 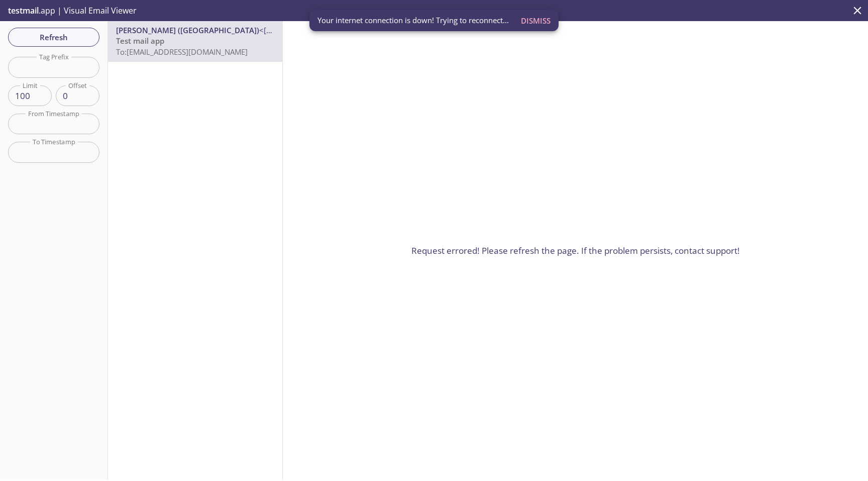 I want to click on span: Test mail app, so click(x=140, y=41).